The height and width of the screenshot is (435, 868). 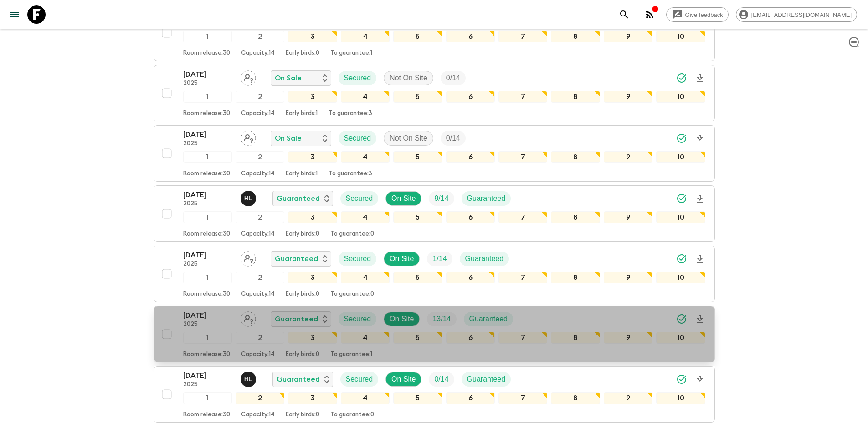 I want to click on svg: Synced Successfully, so click(x=682, y=319).